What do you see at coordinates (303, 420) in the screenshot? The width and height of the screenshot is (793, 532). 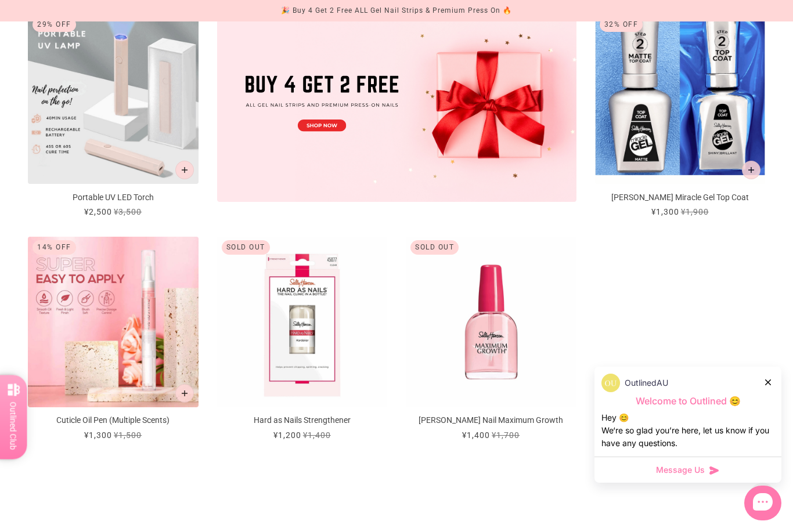 I see `p: Hard as Nails Strengthener` at bounding box center [303, 420].